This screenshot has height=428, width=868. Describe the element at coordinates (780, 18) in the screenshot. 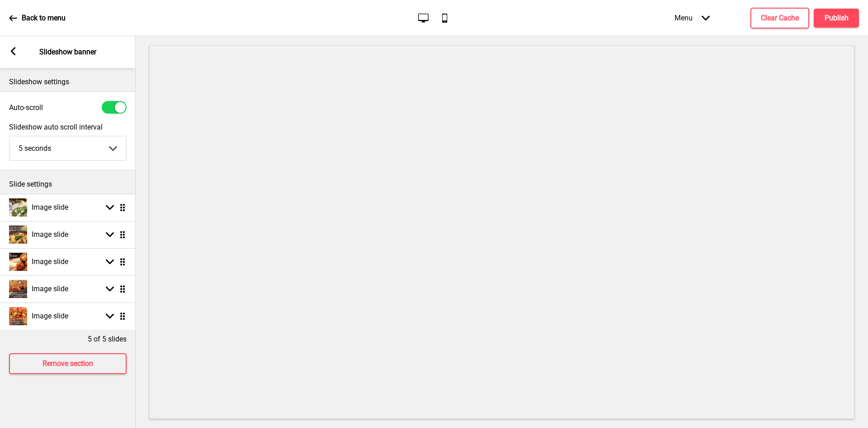

I see `h4: Clear Cache` at that location.